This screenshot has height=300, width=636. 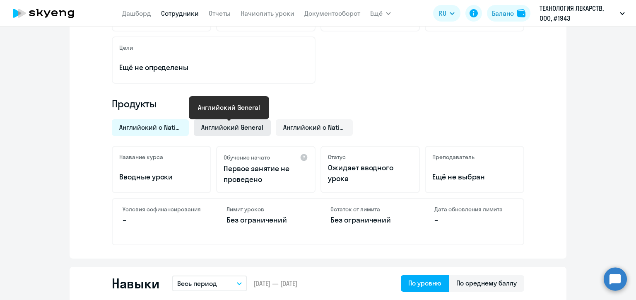 What do you see at coordinates (370, 209) in the screenshot?
I see `h4: Остаток от лимита` at bounding box center [370, 209].